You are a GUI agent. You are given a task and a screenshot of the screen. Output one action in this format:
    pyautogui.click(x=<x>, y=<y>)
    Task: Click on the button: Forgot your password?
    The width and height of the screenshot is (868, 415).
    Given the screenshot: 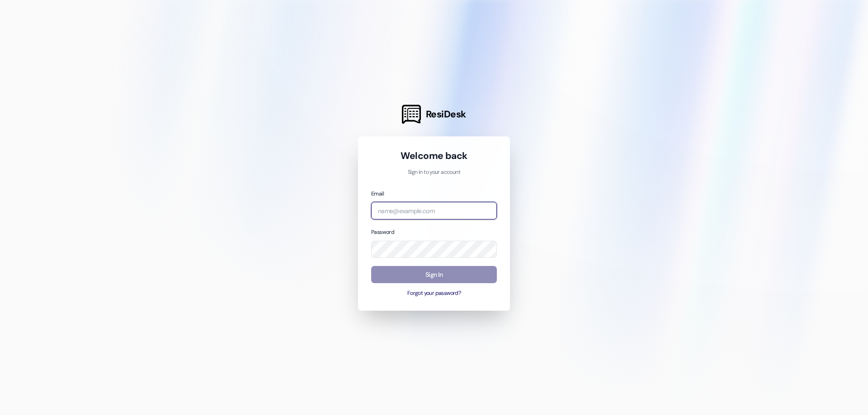 What is the action you would take?
    pyautogui.click(x=434, y=293)
    